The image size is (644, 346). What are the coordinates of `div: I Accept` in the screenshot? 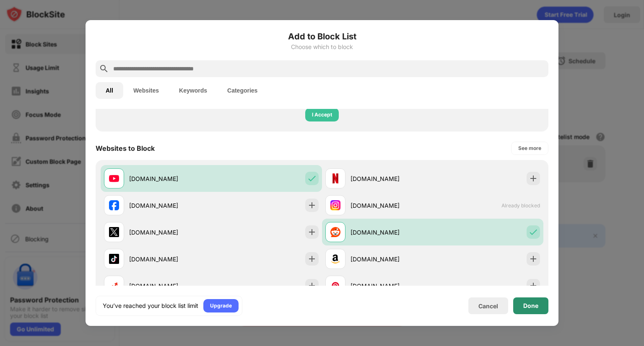 It's located at (322, 115).